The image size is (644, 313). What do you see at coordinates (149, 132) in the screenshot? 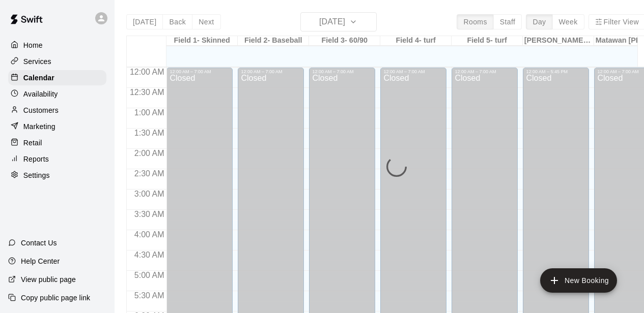
I see `span: 1:30 AM` at bounding box center [149, 132].